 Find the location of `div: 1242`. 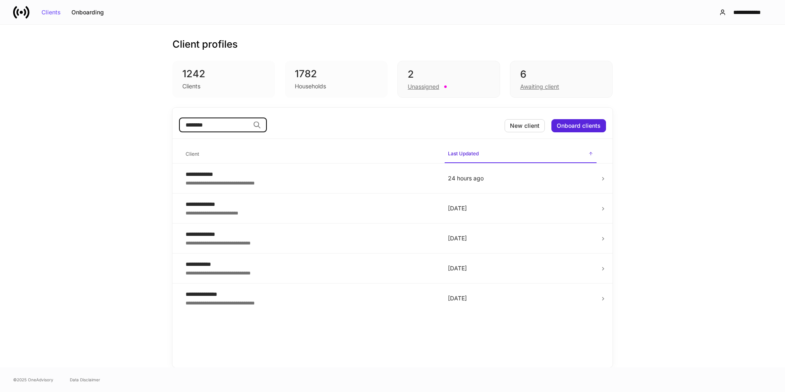

div: 1242 is located at coordinates (224, 74).